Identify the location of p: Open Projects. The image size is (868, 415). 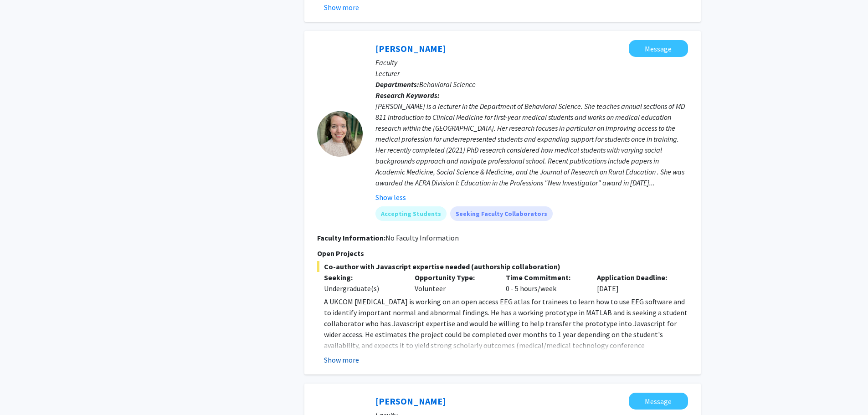
(503, 253).